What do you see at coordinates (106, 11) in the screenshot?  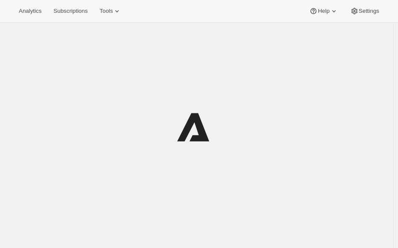 I see `span: Tools` at bounding box center [106, 11].